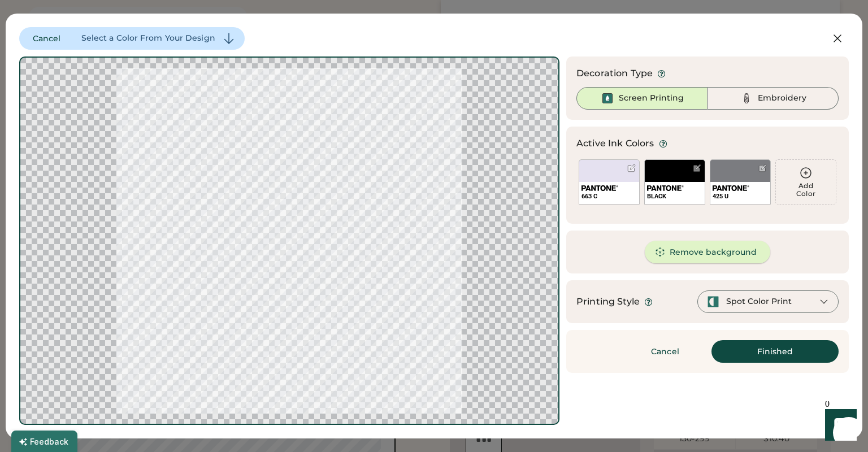  I want to click on div: Active Ink Colors, so click(616, 144).